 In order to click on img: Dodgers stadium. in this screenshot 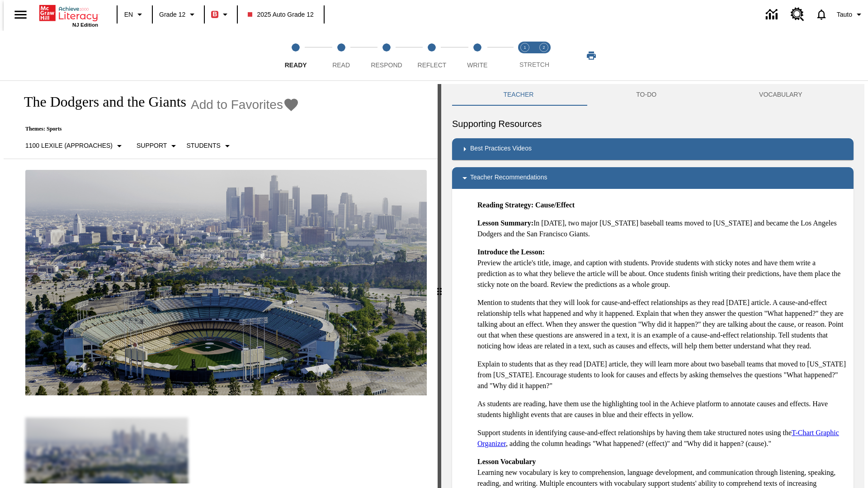, I will do `click(226, 283)`.